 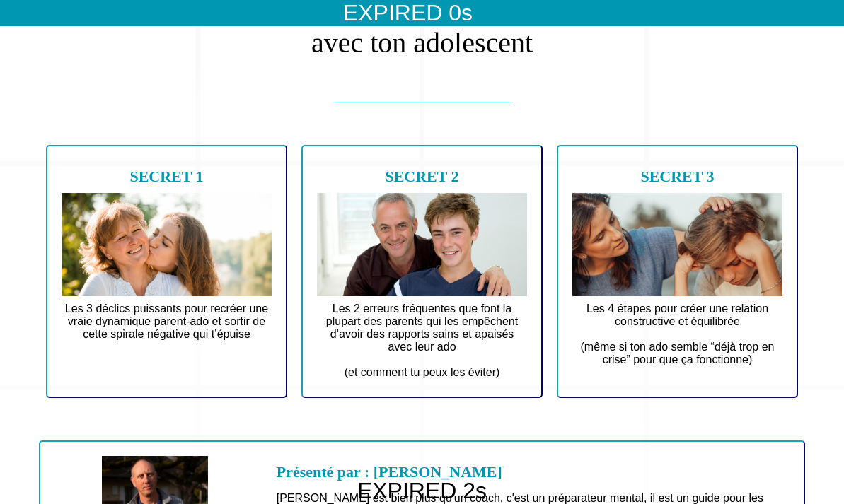 What do you see at coordinates (421, 245) in the screenshot?
I see `img: 774e71fe38cd43451293438b60a23fce_Design_sans_titre_1.jpg` at bounding box center [421, 245].